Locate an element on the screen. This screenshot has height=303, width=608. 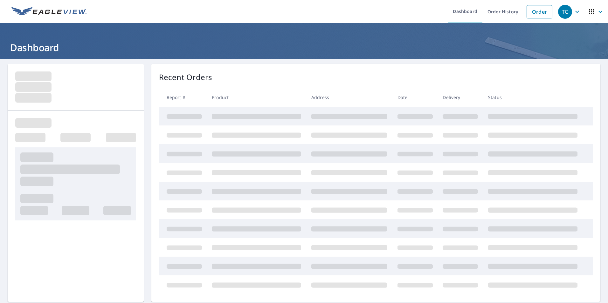
a: Order is located at coordinates (539, 12).